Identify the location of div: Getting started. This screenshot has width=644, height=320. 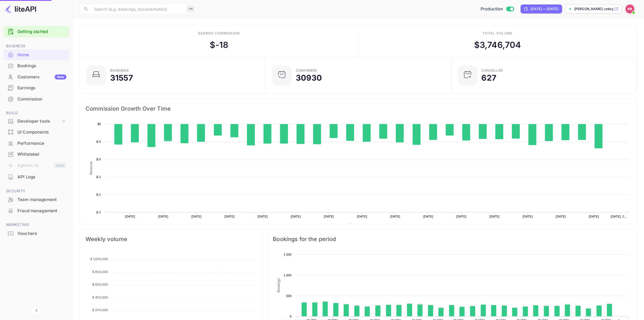
(36, 31).